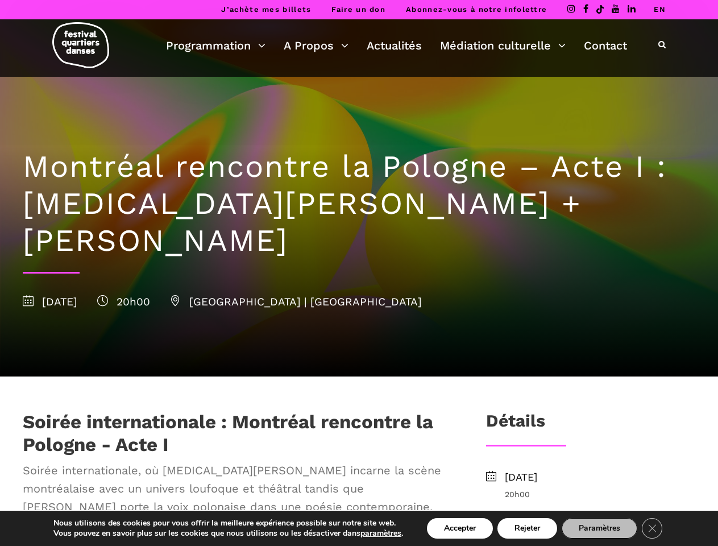 The width and height of the screenshot is (718, 546). I want to click on h1: Soirée internationale : Montréal rencontre la Pologne - Acte I, so click(236, 433).